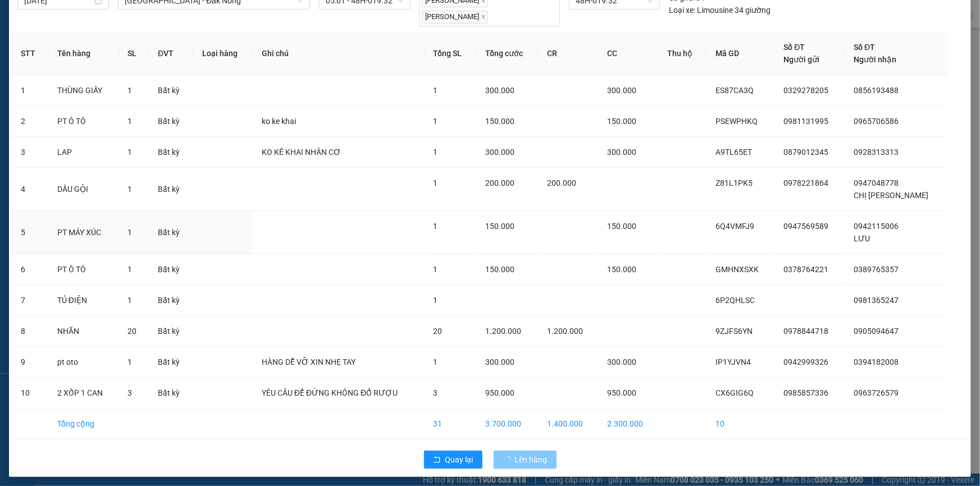  Describe the element at coordinates (133, 54) in the screenshot. I see `th: SL` at that location.